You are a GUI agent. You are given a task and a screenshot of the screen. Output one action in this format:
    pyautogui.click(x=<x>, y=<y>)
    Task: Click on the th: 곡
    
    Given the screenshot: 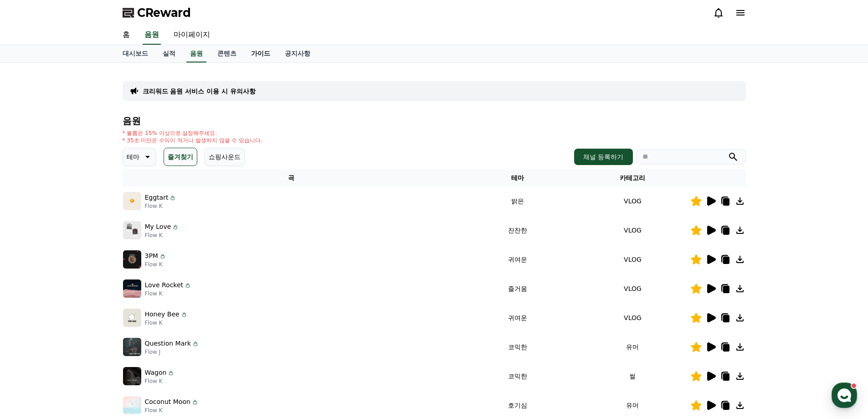 What is the action you would take?
    pyautogui.click(x=291, y=178)
    